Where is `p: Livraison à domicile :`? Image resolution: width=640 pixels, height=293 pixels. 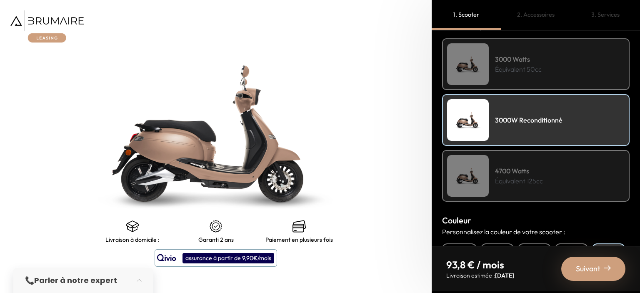
p: Livraison à domicile : is located at coordinates (133, 240).